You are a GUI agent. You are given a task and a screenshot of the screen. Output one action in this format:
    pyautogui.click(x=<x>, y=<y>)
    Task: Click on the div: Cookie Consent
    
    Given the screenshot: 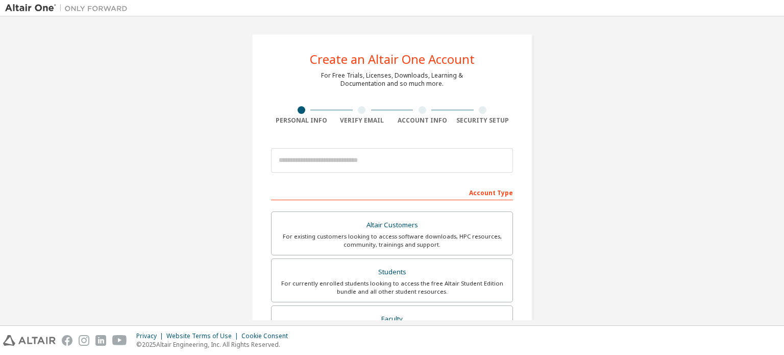 What is the action you would take?
    pyautogui.click(x=267, y=336)
    